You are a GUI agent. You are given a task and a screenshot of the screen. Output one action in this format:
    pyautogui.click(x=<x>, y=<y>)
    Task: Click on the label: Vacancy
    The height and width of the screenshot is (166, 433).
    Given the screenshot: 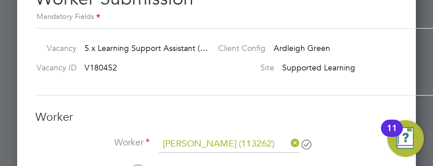 What is the action you would take?
    pyautogui.click(x=54, y=48)
    